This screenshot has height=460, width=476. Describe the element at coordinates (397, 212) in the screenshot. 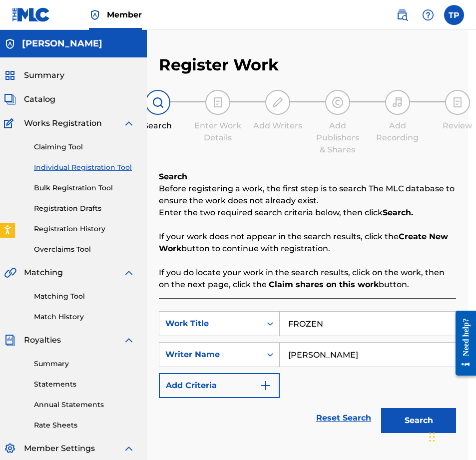

I see `strong: Search.` at that location.